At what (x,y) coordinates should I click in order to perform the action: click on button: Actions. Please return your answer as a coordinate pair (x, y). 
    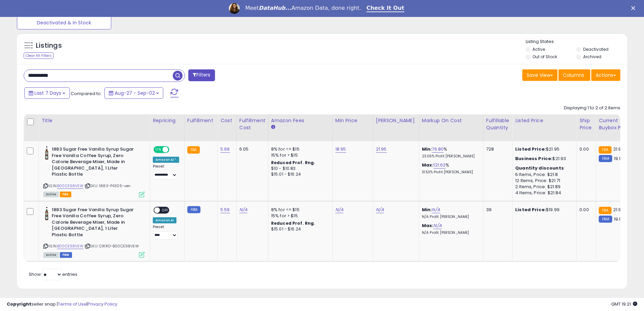
    Looking at the image, I should click on (606, 75).